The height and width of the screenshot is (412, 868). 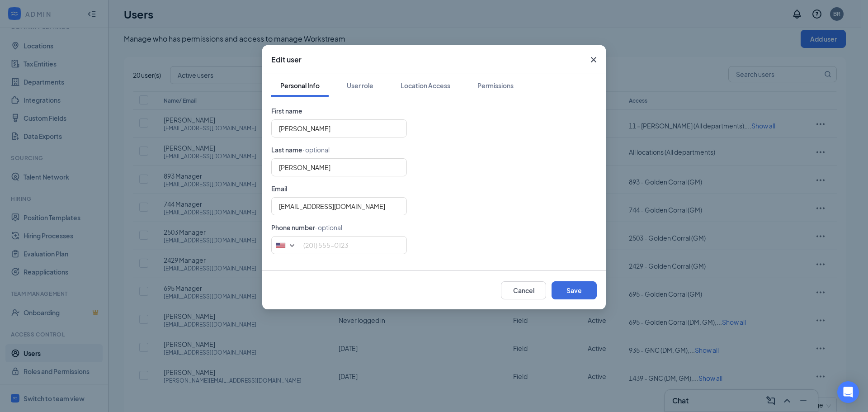 I want to click on span: First name, so click(x=286, y=111).